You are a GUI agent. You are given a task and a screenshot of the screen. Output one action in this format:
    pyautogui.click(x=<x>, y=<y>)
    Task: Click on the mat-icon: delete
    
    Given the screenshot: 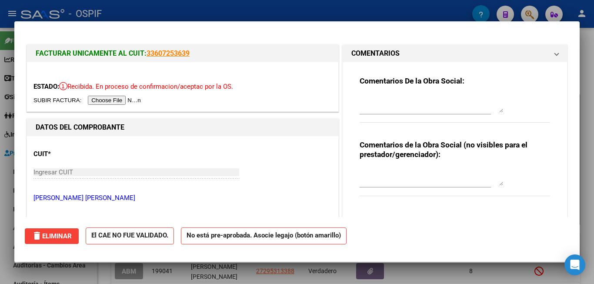 What is the action you would take?
    pyautogui.click(x=37, y=236)
    